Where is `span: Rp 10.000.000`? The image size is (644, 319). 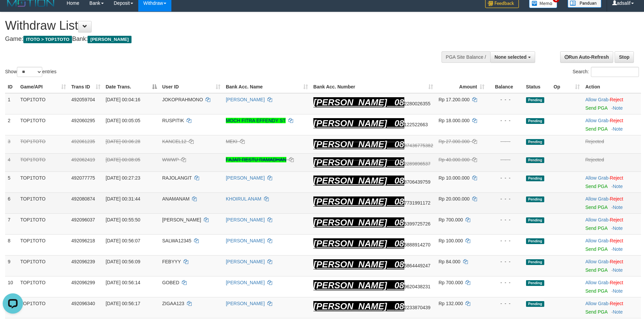 span: Rp 10.000.000 is located at coordinates (454, 178).